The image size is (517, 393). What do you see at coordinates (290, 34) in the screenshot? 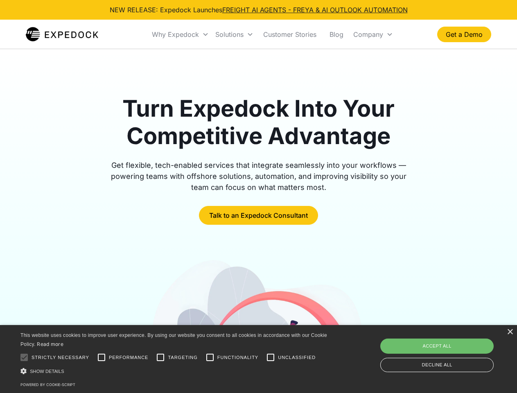
I see `a: Customer Stories` at bounding box center [290, 34].